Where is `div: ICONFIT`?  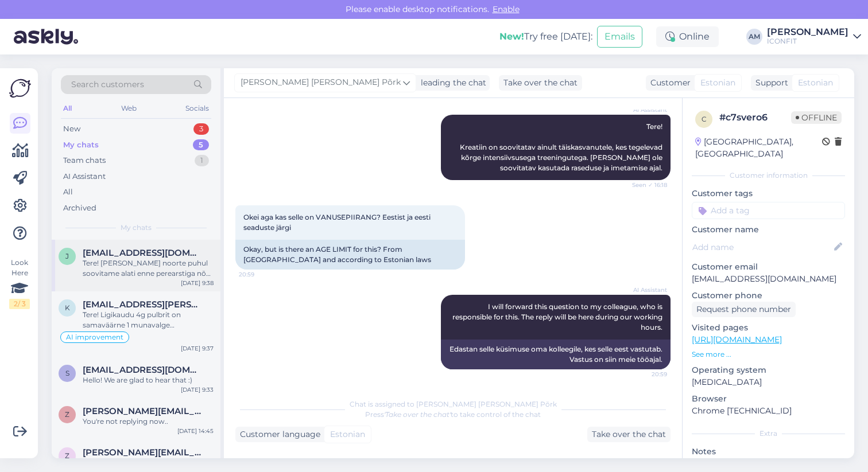
div: ICONFIT is located at coordinates (808, 41).